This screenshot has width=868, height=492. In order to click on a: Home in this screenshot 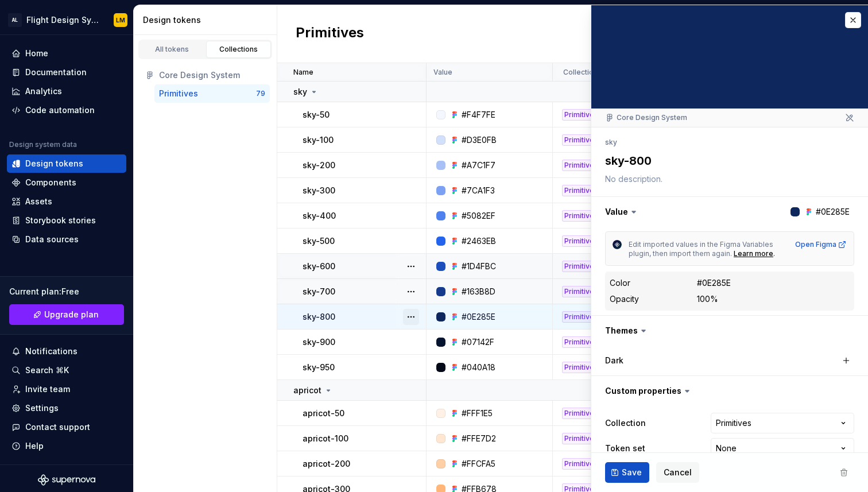, I will do `click(66, 53)`.